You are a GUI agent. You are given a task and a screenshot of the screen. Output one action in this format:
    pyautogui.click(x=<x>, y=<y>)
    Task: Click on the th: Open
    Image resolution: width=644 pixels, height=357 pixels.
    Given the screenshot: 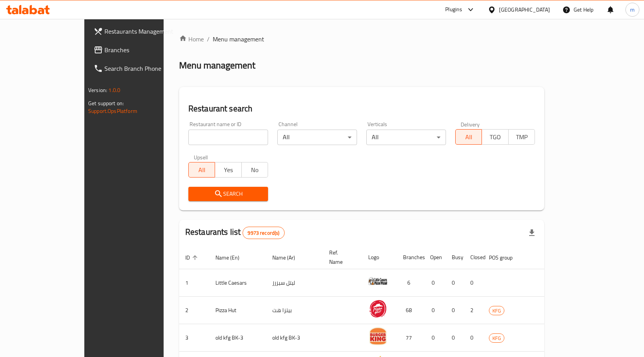 What is the action you would take?
    pyautogui.click(x=434, y=257)
    